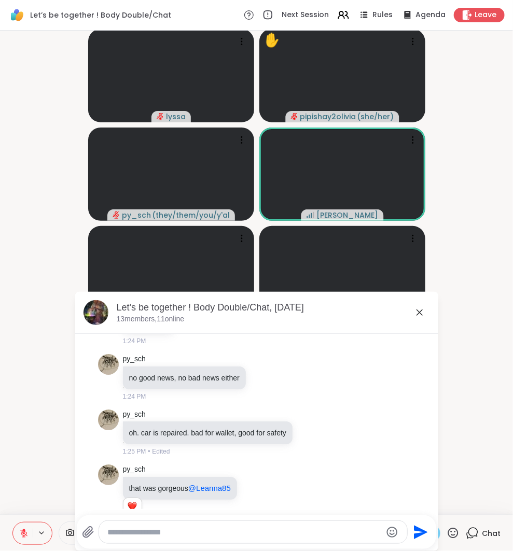 This screenshot has height=551, width=513. What do you see at coordinates (305, 15) in the screenshot?
I see `span: Next Session` at bounding box center [305, 15].